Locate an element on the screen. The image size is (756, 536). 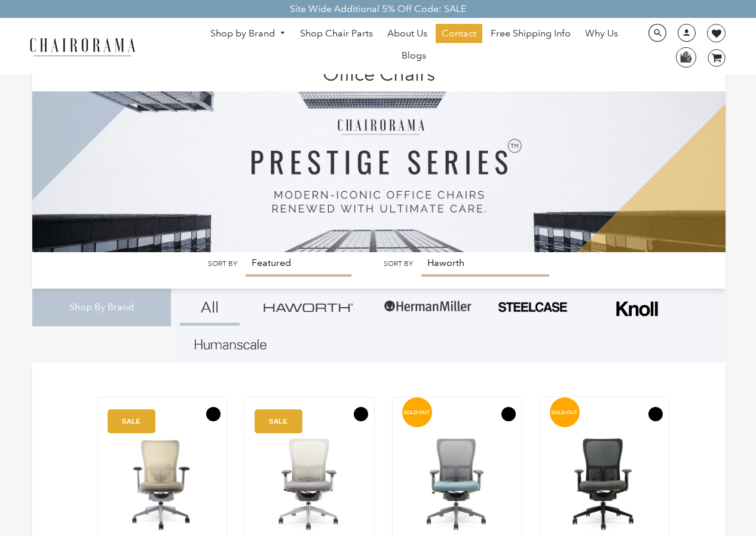
nav: DesktopNavigation is located at coordinates (414, 46).